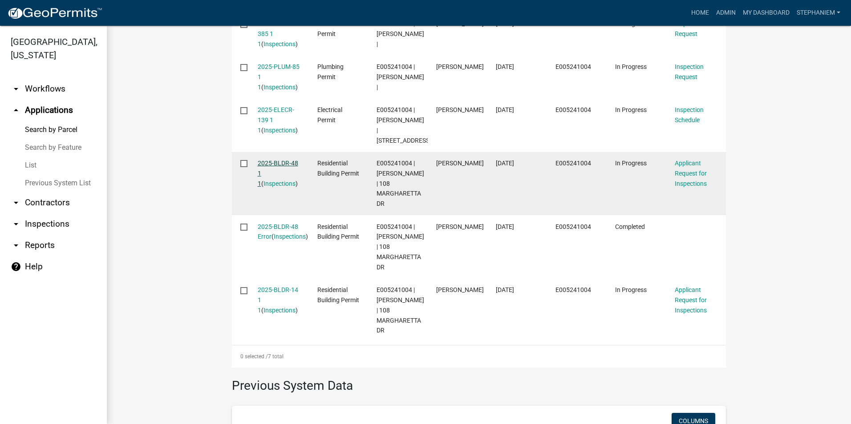  What do you see at coordinates (479, 357) in the screenshot?
I see `div: 7 total` at bounding box center [479, 357].